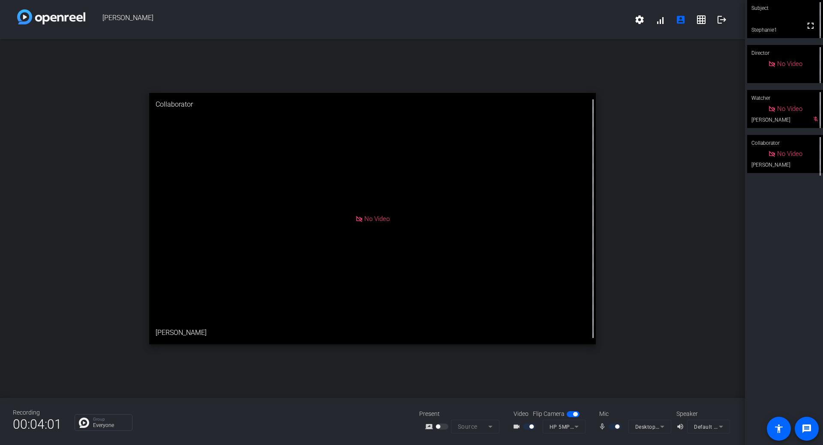 The height and width of the screenshot is (445, 823). I want to click on mat-icon: message, so click(807, 429).